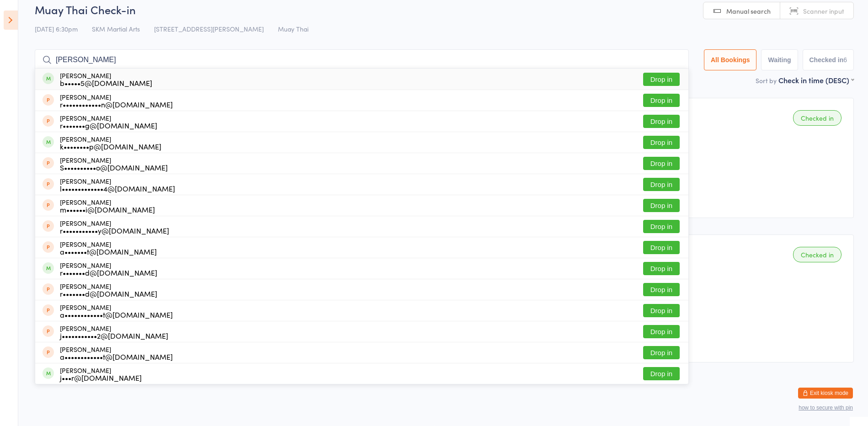 The image size is (868, 426). What do you see at coordinates (444, 9) in the screenshot?
I see `h2: Muay Thai Check-in` at bounding box center [444, 9].